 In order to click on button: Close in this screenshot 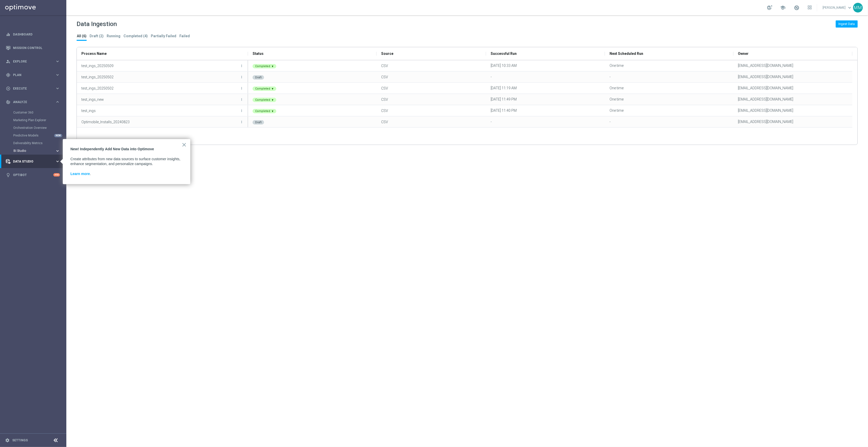, I will do `click(184, 145)`.